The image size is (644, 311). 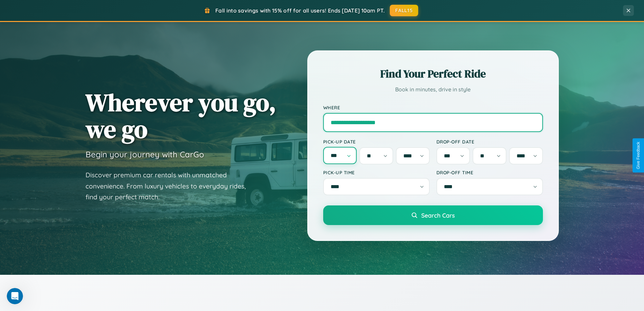 I want to click on label: Pick-up Time, so click(x=376, y=173).